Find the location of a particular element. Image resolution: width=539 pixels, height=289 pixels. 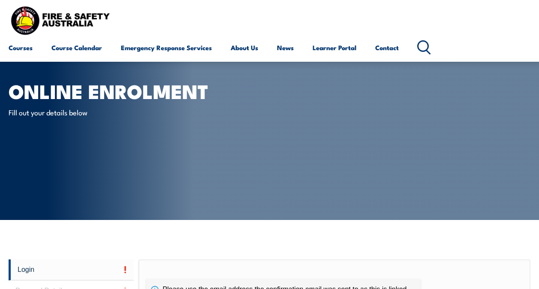

p: Fill out your details below is located at coordinates (87, 112).